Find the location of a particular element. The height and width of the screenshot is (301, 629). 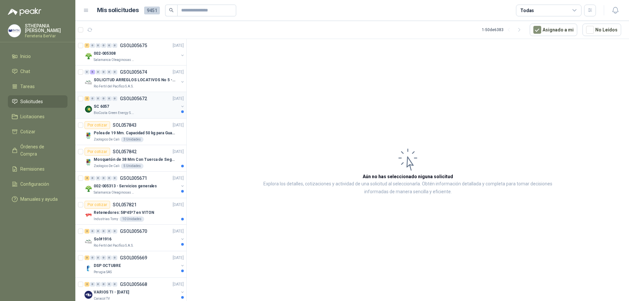

div: 6 is located at coordinates (92, 72).